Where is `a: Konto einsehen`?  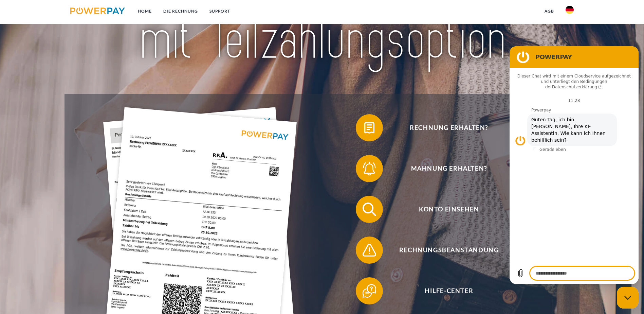 a: Konto einsehen is located at coordinates (444, 209).